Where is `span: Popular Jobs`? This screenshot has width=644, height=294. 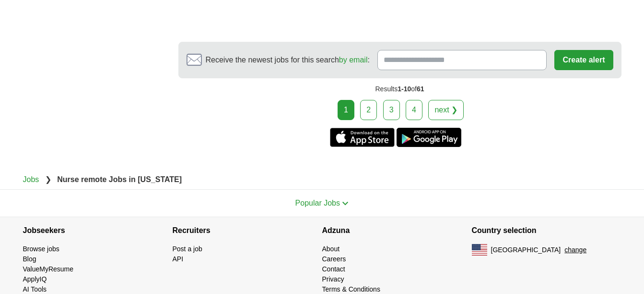 span: Popular Jobs is located at coordinates (317, 203).